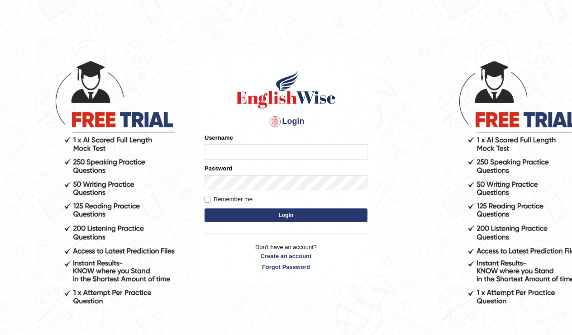 The image size is (572, 335). What do you see at coordinates (219, 138) in the screenshot?
I see `label: Username` at bounding box center [219, 138].